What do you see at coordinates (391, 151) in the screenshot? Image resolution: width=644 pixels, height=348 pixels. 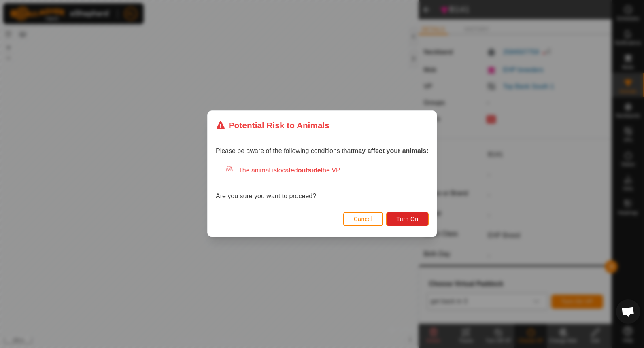 I see `strong: may affect your animals:` at bounding box center [391, 151].